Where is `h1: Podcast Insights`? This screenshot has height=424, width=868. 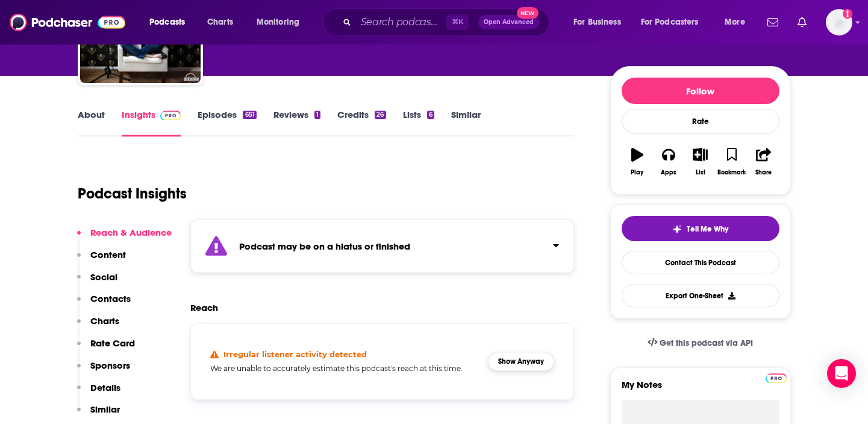 h1: Podcast Insights is located at coordinates (132, 194).